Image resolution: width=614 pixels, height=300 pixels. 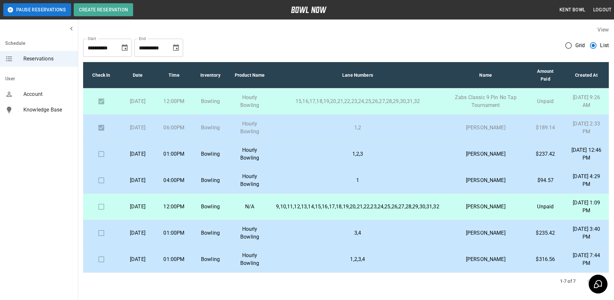 I want to click on p: 3,4, so click(x=358, y=233).